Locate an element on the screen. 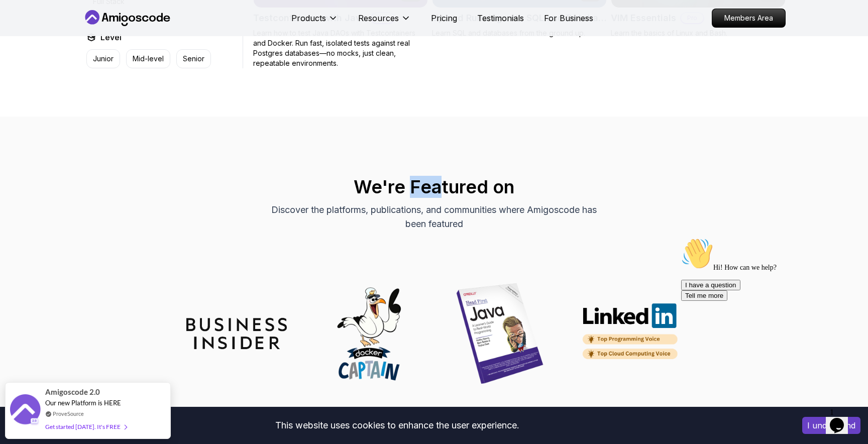  p: Members Area is located at coordinates (748, 18).